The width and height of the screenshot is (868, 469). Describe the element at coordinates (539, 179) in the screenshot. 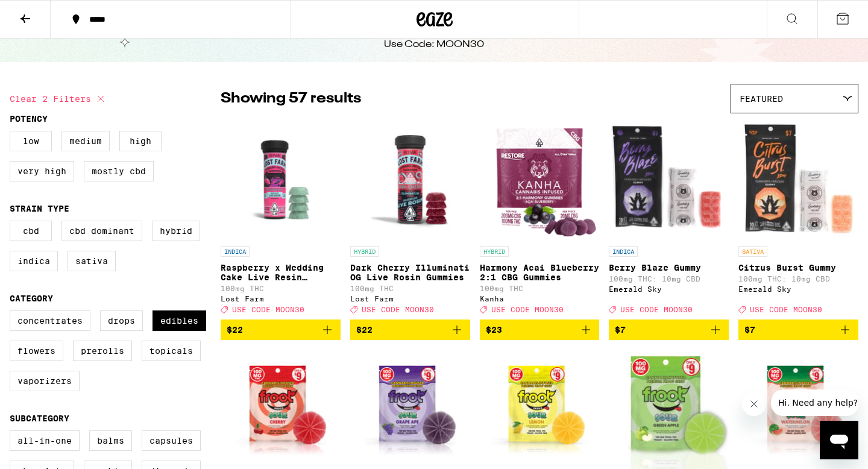

I see `img: Kanha - Harmony Acai Blueberry 2:1 CBG Gummies` at that location.